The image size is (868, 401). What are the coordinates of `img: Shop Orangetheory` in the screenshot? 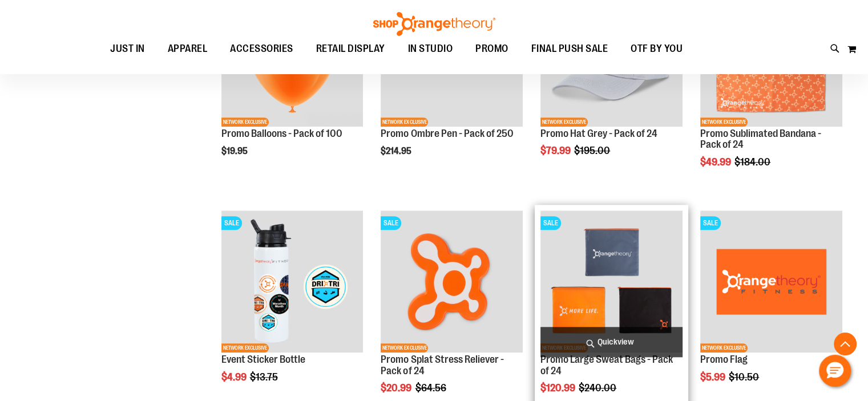 It's located at (434, 24).